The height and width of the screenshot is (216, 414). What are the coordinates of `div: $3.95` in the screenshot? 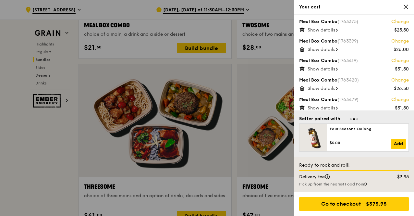 It's located at (398, 177).